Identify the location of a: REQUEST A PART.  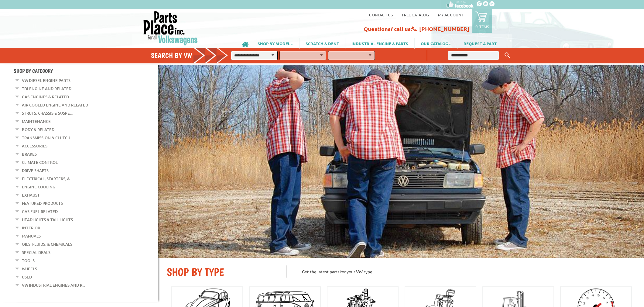
(480, 43).